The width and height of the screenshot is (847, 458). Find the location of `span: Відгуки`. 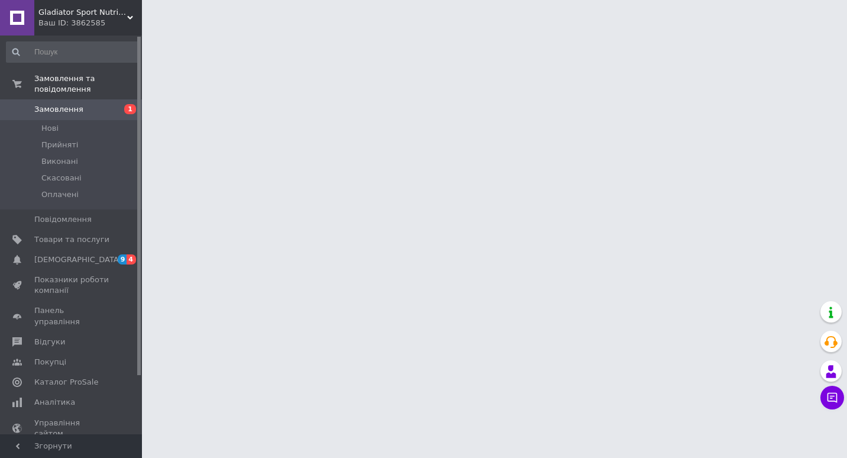

span: Відгуки is located at coordinates (50, 342).